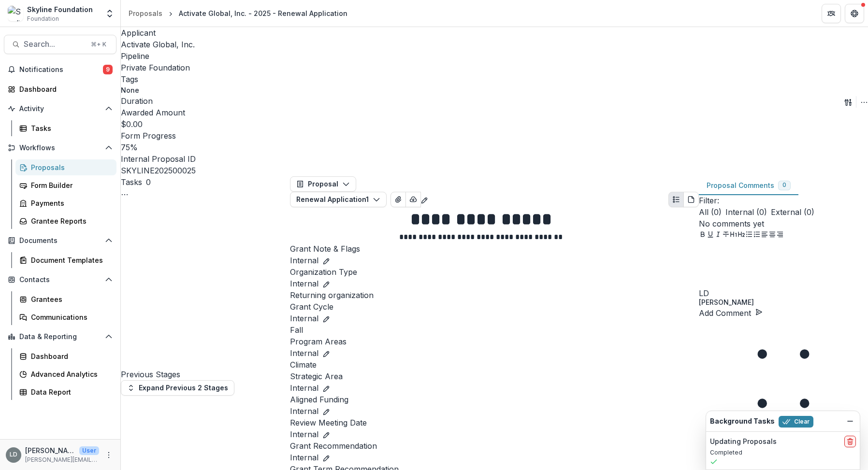 This screenshot has width=868, height=470. Describe the element at coordinates (710, 235) in the screenshot. I see `button: Underline` at that location.